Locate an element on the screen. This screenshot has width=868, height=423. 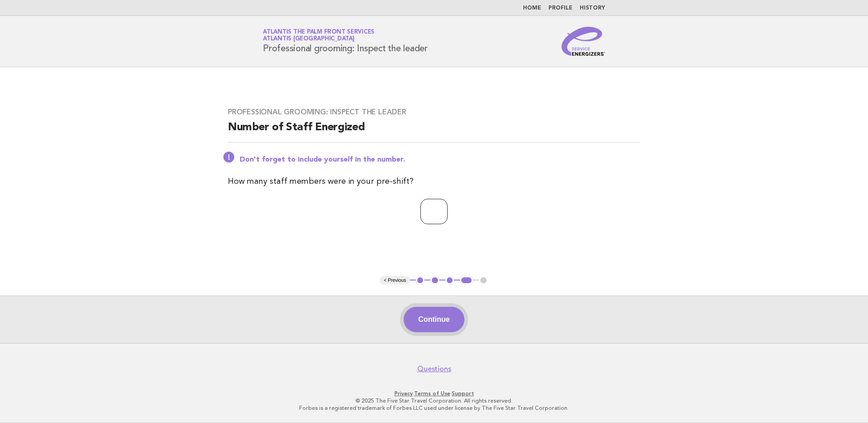
h1: Professional grooming: Inspect the leader is located at coordinates (345, 41).